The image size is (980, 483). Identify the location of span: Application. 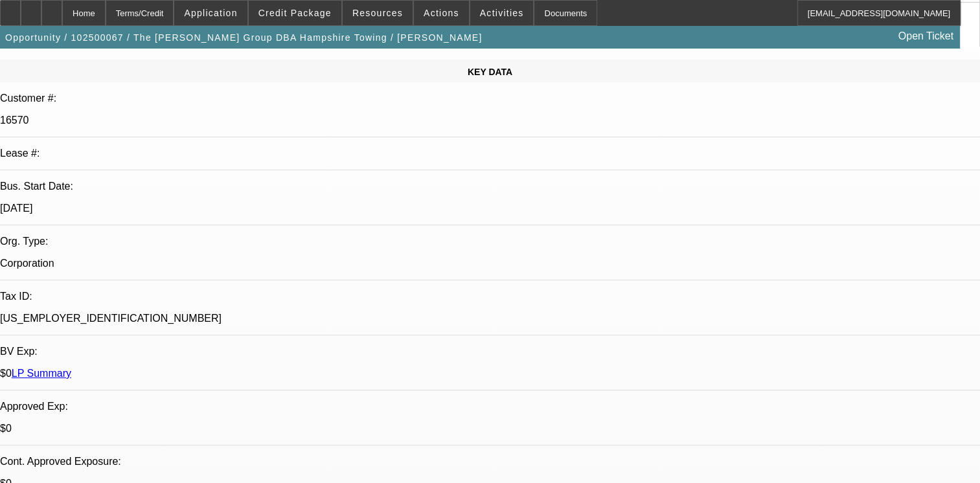
(211, 13).